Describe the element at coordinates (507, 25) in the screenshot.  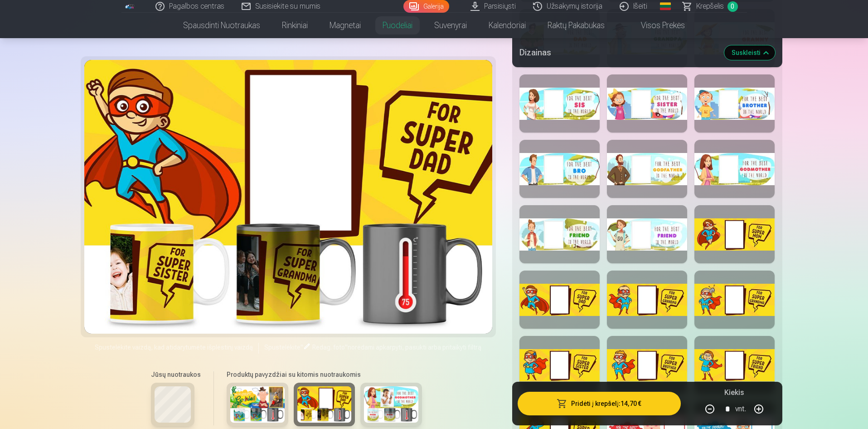
I see `a: Kalendoriai` at that location.